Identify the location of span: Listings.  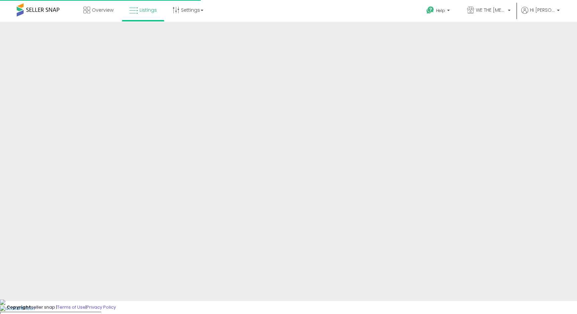
(148, 10).